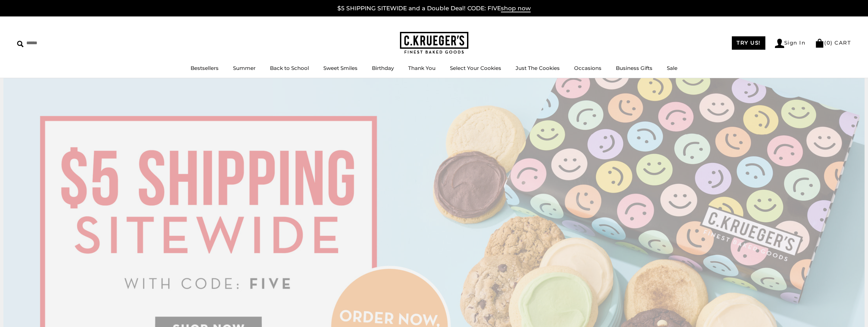  Describe the element at coordinates (790, 43) in the screenshot. I see `a: Sign In` at that location.